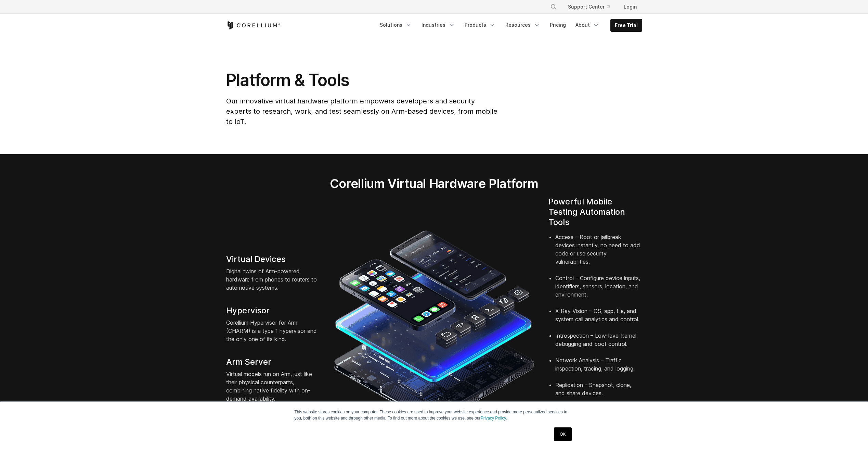  What do you see at coordinates (599, 368) in the screenshot?
I see `li: Network Analysis – Traffic inspection, tracing, and logging.` at bounding box center [599, 368].